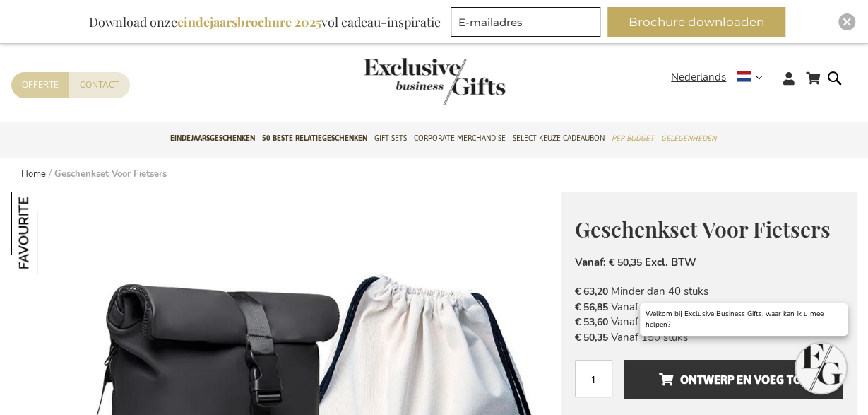 This screenshot has width=868, height=415. I want to click on b: eindejaarsbrochure 2025, so click(249, 21).